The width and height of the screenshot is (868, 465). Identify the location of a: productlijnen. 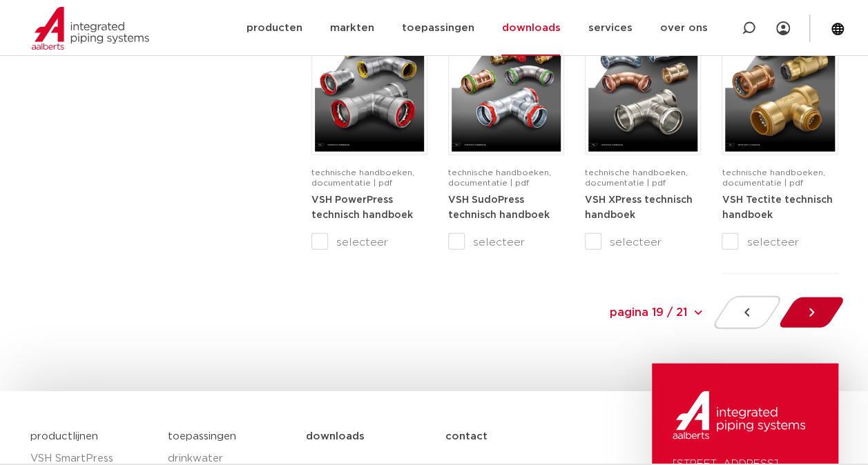
(65, 437).